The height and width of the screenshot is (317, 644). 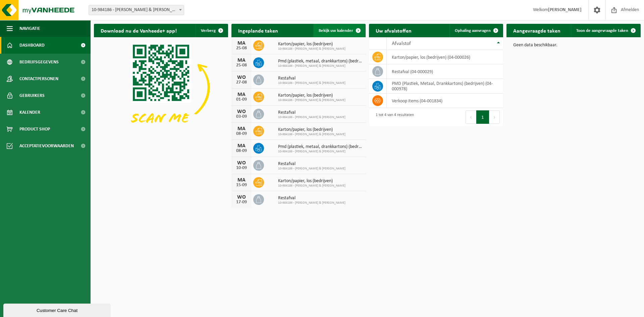 What do you see at coordinates (138, 30) in the screenshot?
I see `h2: Download nu de Vanheede+ app!` at bounding box center [138, 30].